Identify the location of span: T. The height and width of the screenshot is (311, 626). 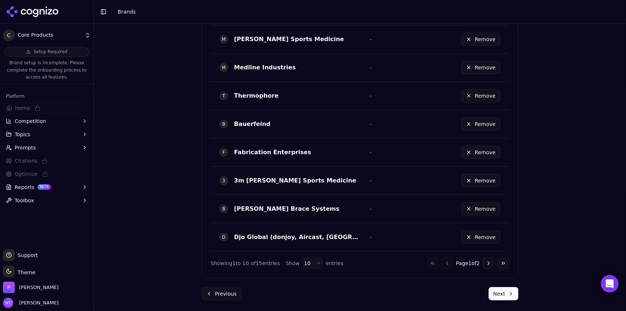
(224, 96).